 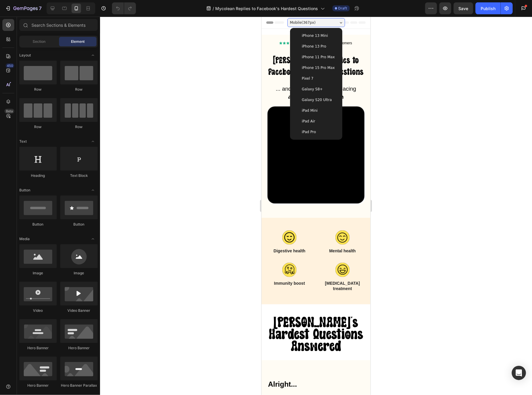 What do you see at coordinates (47, 105) in the screenshot?
I see `span: iPad Air` at bounding box center [47, 105].